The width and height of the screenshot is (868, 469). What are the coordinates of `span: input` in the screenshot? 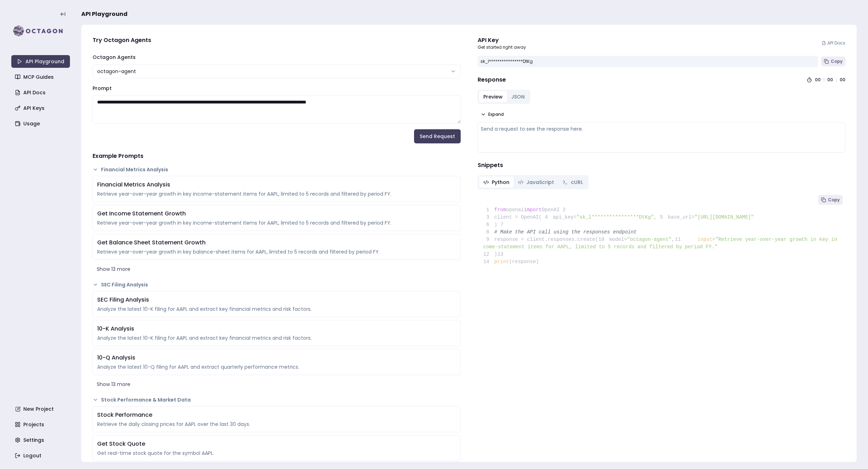 It's located at (705, 239).